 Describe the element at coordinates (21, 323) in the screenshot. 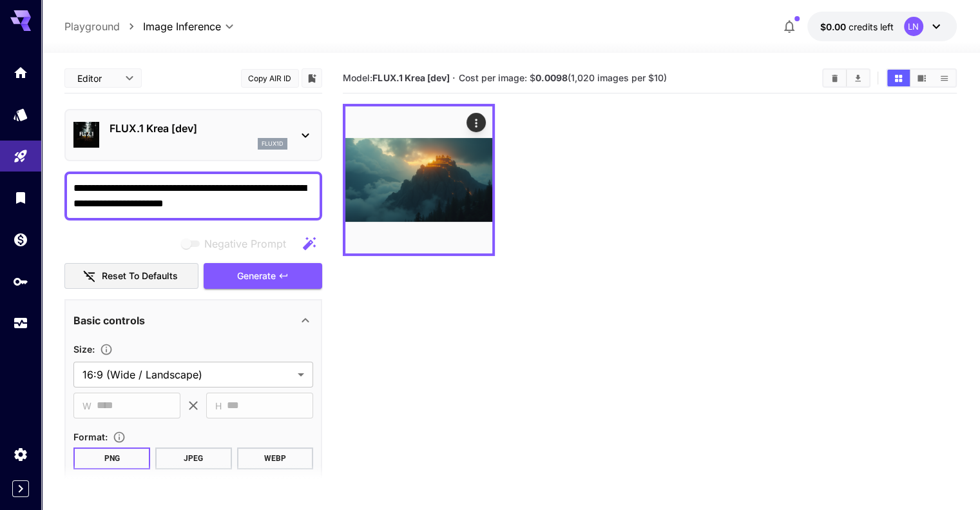

I see `div: Usage` at that location.